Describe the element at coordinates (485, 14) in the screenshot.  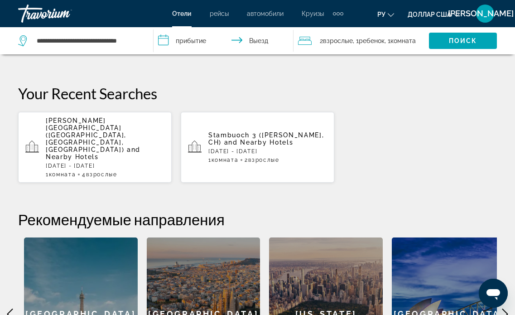
I see `button: Меню пользователя` at that location.